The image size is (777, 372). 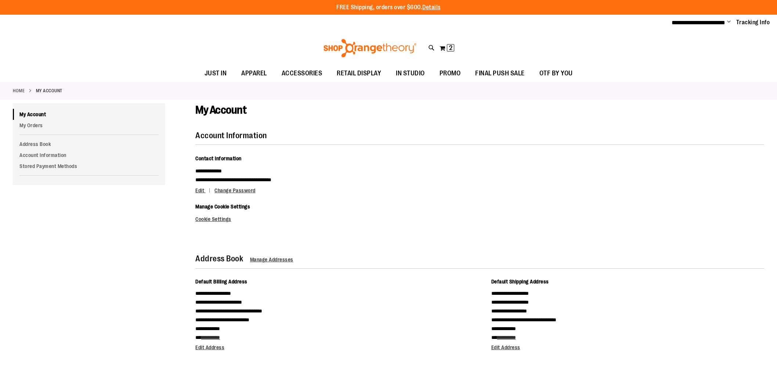 I want to click on span: Default Billing Address, so click(x=221, y=281).